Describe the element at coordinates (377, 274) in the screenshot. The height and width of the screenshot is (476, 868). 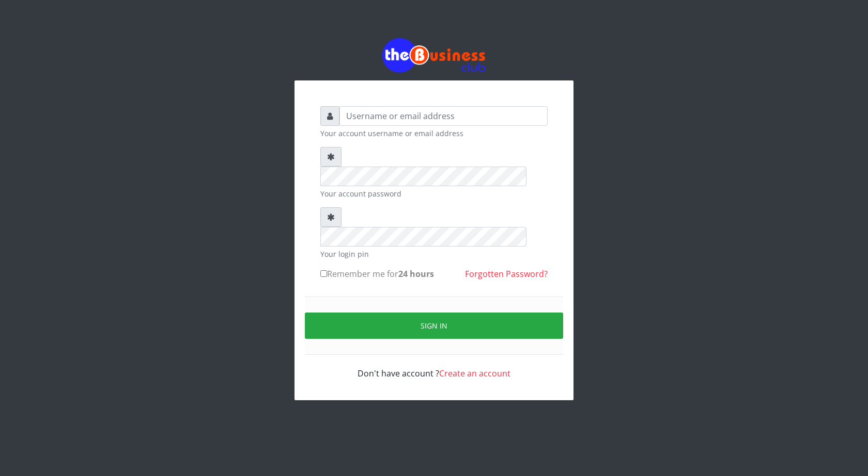
I see `label: Remember me for` at that location.